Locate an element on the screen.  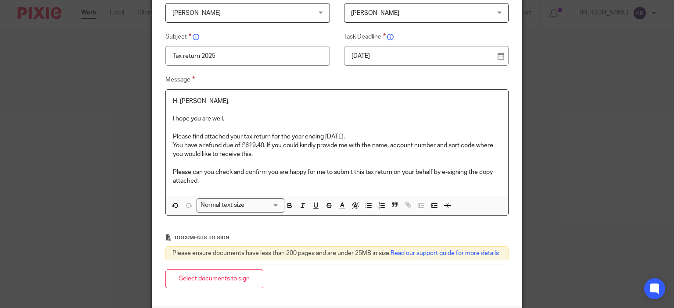
div: Please ensure documents have less than 200 pages and are under 25MB in size. is located at coordinates (337, 254).